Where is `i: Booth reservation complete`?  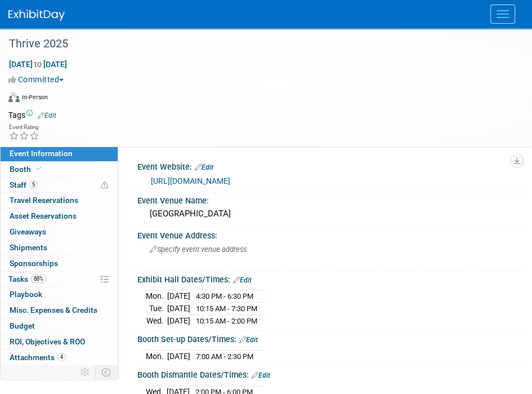 i: Booth reservation complete is located at coordinates (39, 169).